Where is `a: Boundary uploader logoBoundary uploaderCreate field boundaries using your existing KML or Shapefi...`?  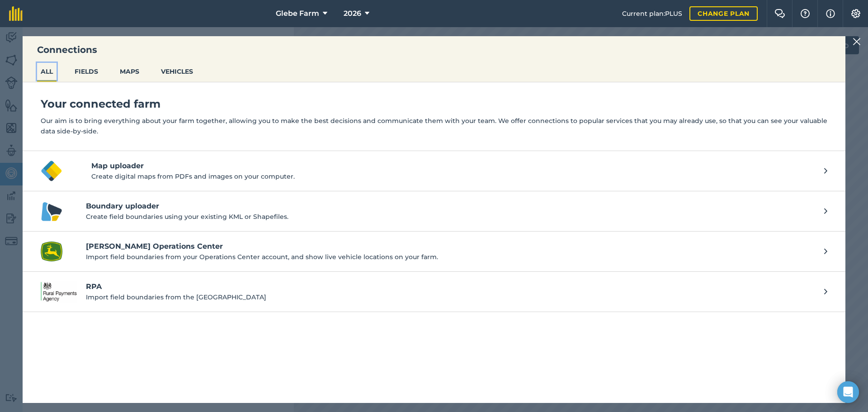
a: Boundary uploader logoBoundary uploaderCreate field boundaries using your existing KML or Shapefi... is located at coordinates (434, 211).